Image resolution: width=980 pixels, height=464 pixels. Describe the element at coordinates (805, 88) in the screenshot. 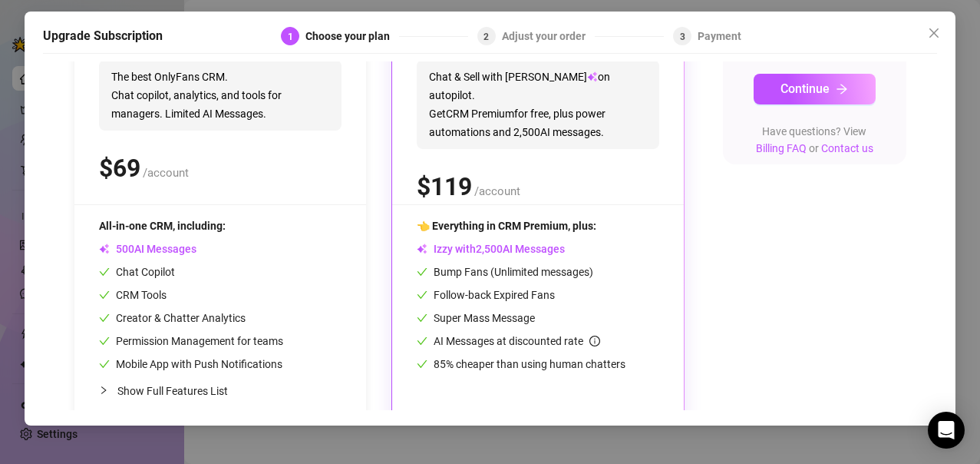

I see `span: Continue` at that location.